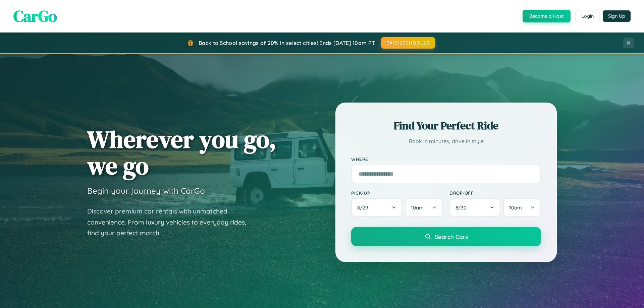 The height and width of the screenshot is (308, 644). Describe the element at coordinates (408, 43) in the screenshot. I see `button: BACK2SCHOOL20` at that location.